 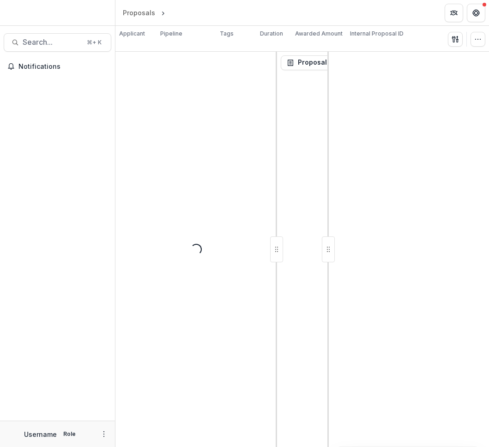 What do you see at coordinates (318, 34) in the screenshot?
I see `p: Awarded Amount` at bounding box center [318, 34].